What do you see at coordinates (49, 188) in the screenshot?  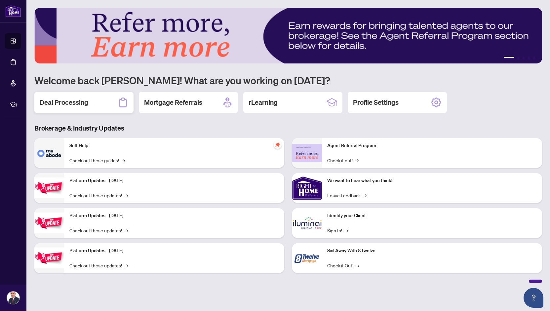 I see `img: Platform Updates - July 21, 2025` at bounding box center [49, 188].